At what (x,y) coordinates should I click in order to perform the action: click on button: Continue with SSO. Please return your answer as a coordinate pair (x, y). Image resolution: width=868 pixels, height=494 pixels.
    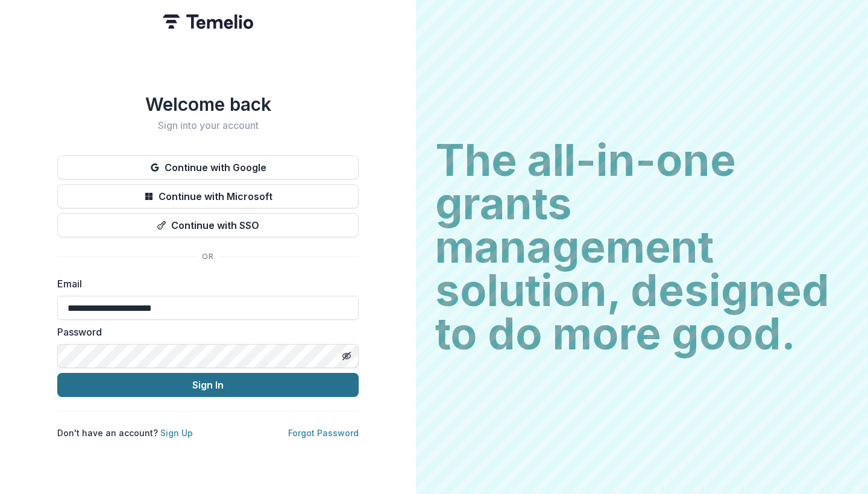
    Looking at the image, I should click on (208, 225).